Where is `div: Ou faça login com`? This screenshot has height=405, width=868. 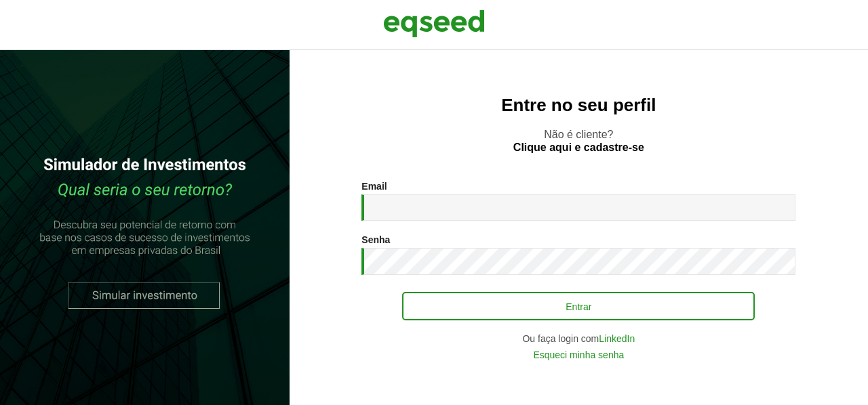
div: Ou faça login com is located at coordinates (578, 339).